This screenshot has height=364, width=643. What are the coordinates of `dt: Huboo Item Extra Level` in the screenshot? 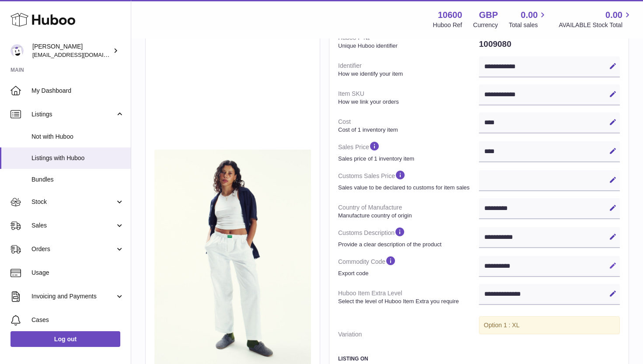 It's located at (409, 296).